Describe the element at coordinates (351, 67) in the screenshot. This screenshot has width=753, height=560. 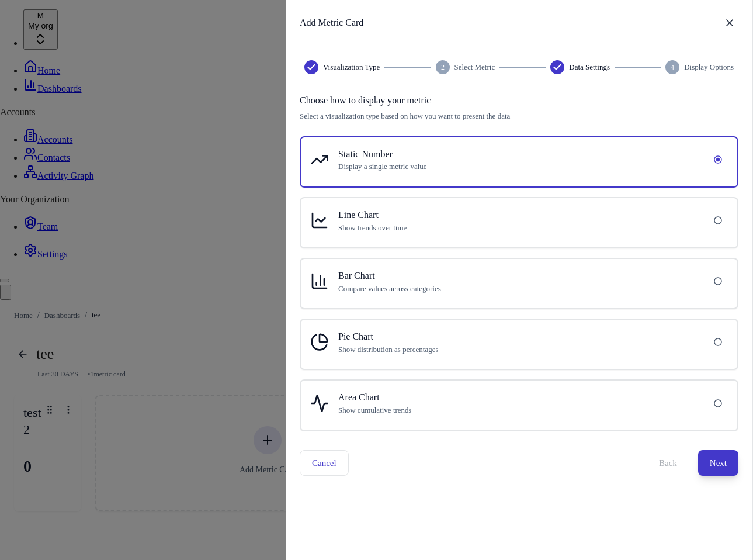
I see `span: Visualization Type` at that location.